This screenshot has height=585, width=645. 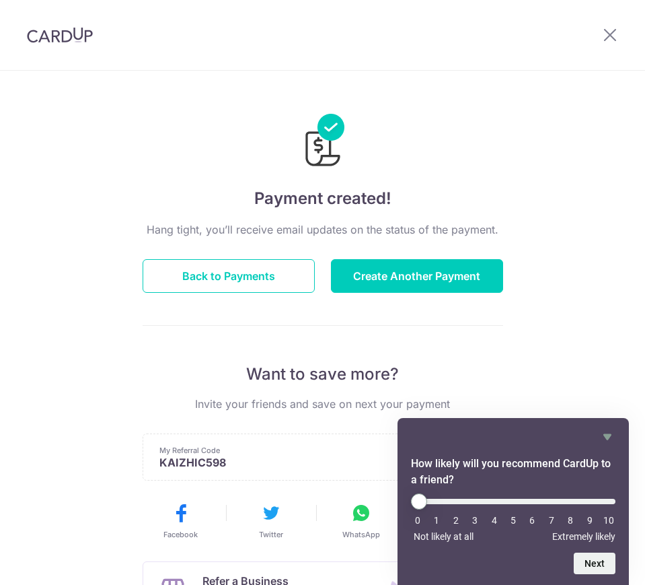 I want to click on button: Facebook, so click(x=181, y=521).